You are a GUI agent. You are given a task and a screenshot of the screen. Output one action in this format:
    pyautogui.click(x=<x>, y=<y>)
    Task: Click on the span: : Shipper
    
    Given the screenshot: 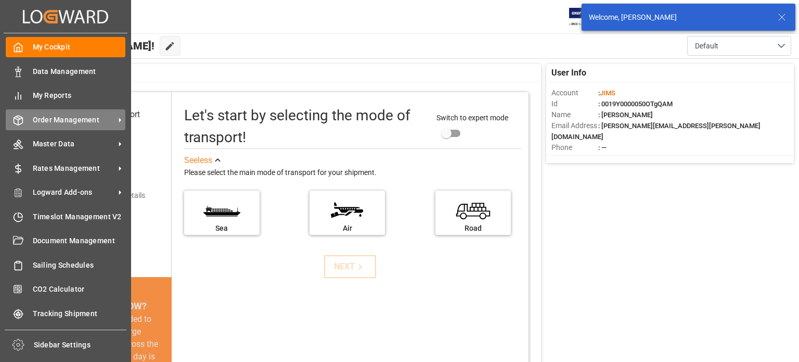 What is the action you would take?
    pyautogui.click(x=612, y=158)
    